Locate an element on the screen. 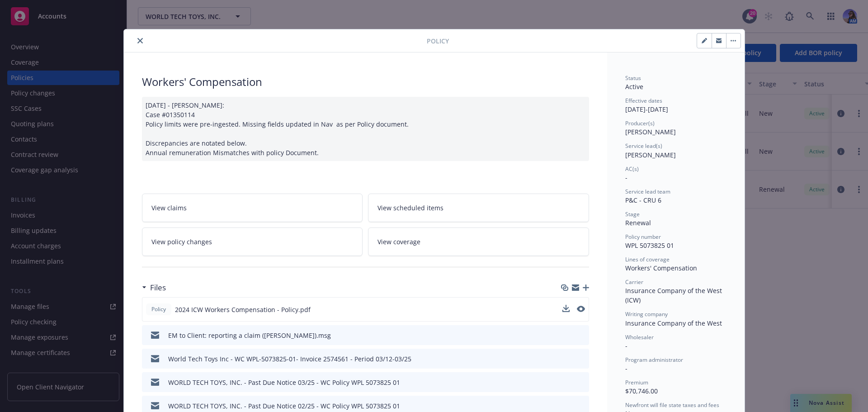 The image size is (868, 412). span: 2024 ICW Workers Compensation - Policy.pdf is located at coordinates (243, 310).